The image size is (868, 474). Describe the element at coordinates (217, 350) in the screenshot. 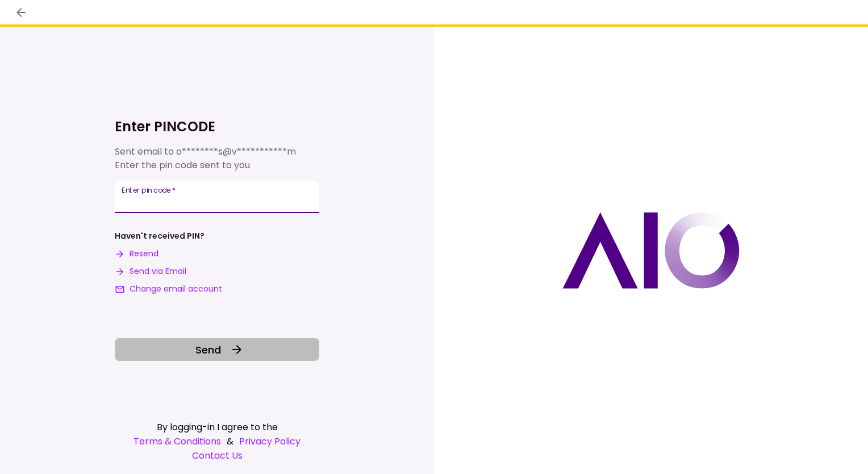

I see `button: Send` at that location.